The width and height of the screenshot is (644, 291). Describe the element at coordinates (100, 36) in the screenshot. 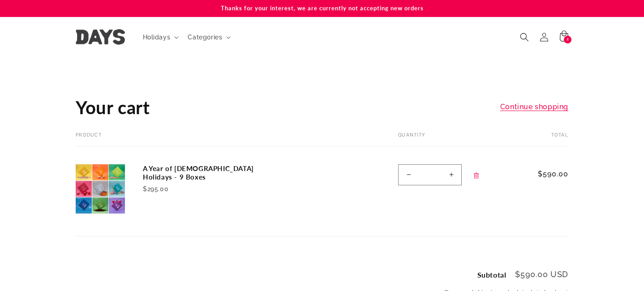

I see `img: Days United` at that location.